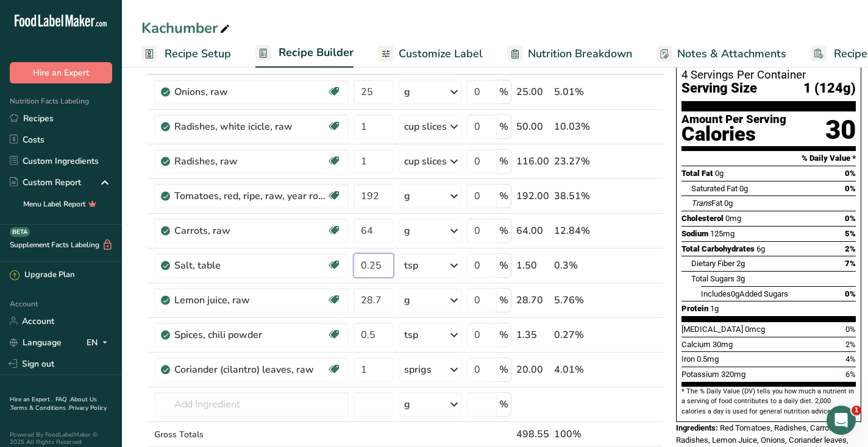 The image size is (868, 447). What do you see at coordinates (533, 92) in the screenshot?
I see `div: 25.00` at bounding box center [533, 92].